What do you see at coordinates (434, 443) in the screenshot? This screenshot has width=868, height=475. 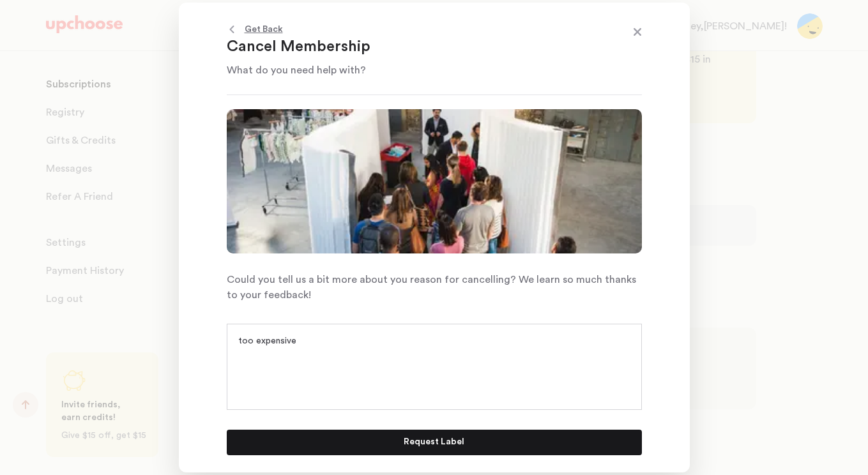 I see `button: Request Label` at bounding box center [434, 443].